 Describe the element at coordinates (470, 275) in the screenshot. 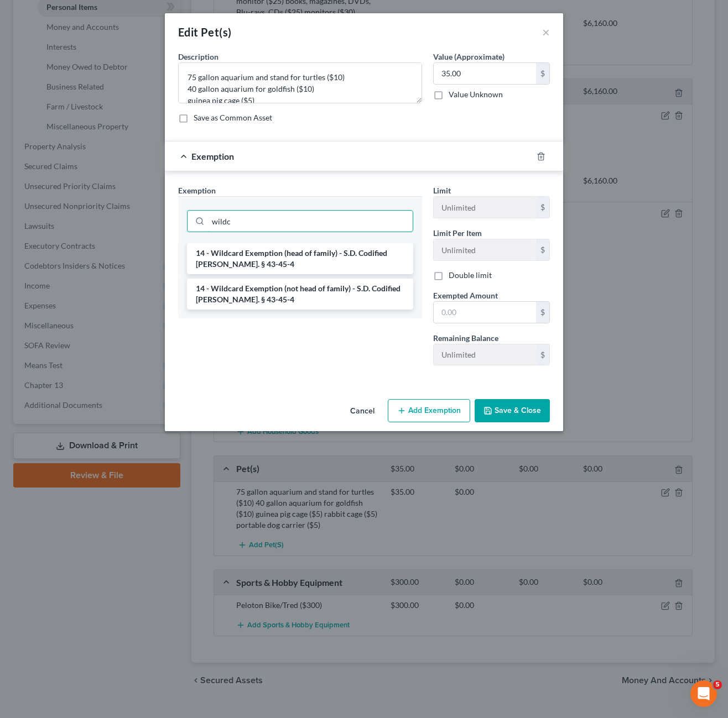

I see `label: Double limit` at that location.